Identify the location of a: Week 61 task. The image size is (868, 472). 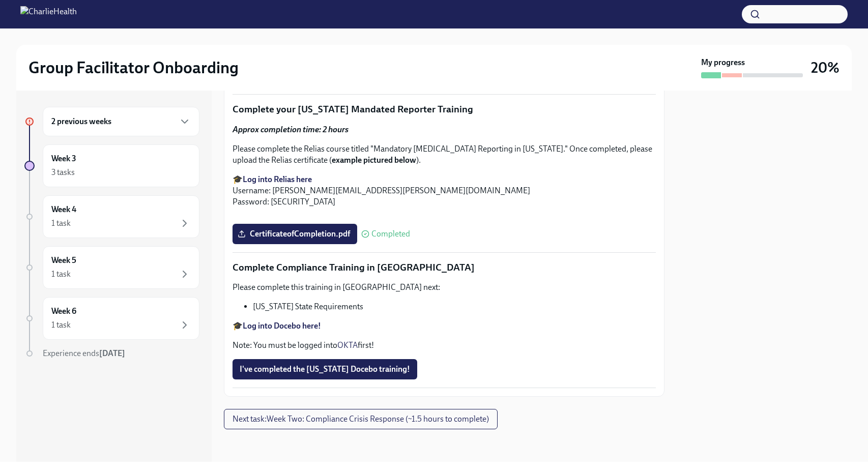
(112, 318).